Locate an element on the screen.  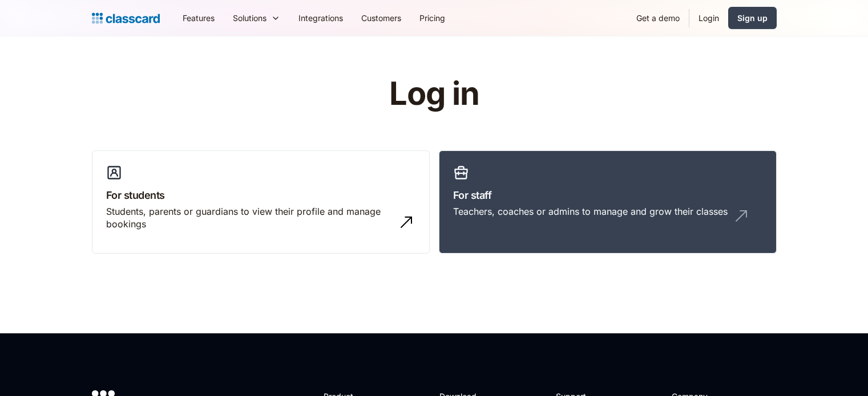
h1: Log in is located at coordinates (434, 94).